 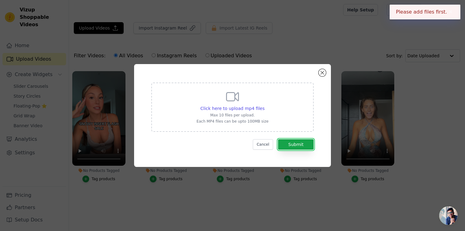 I want to click on button: Cancel, so click(x=263, y=144).